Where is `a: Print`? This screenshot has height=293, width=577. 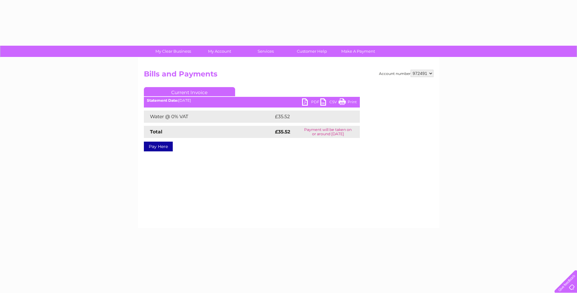 a: Print is located at coordinates (348, 103).